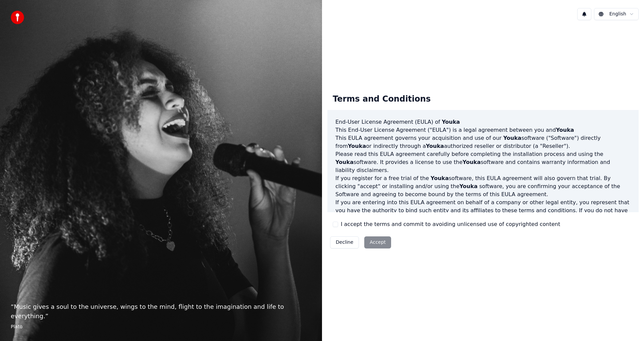 The height and width of the screenshot is (341, 644). I want to click on footer: Plato, so click(161, 327).